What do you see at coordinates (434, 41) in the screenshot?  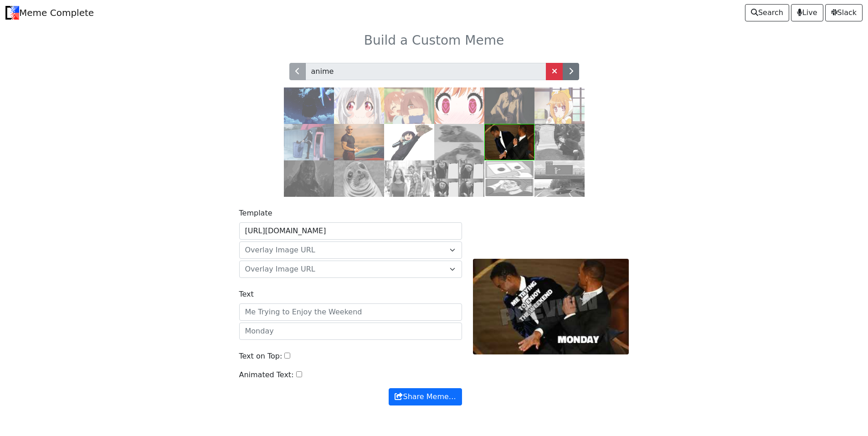 I see `h3: Build a Custom Meme` at bounding box center [434, 41].